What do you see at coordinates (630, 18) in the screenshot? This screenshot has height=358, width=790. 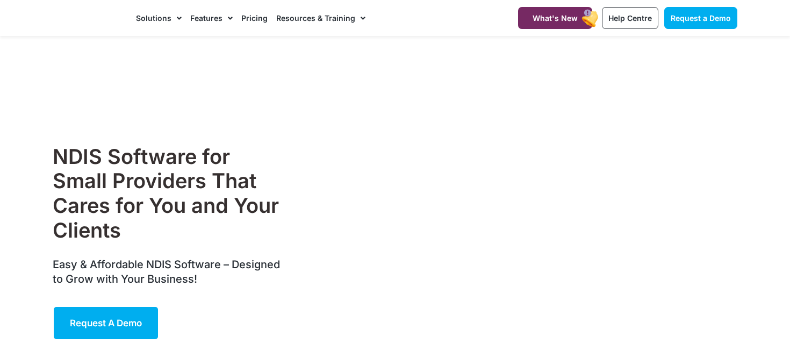 I see `a: Help Centre` at bounding box center [630, 18].